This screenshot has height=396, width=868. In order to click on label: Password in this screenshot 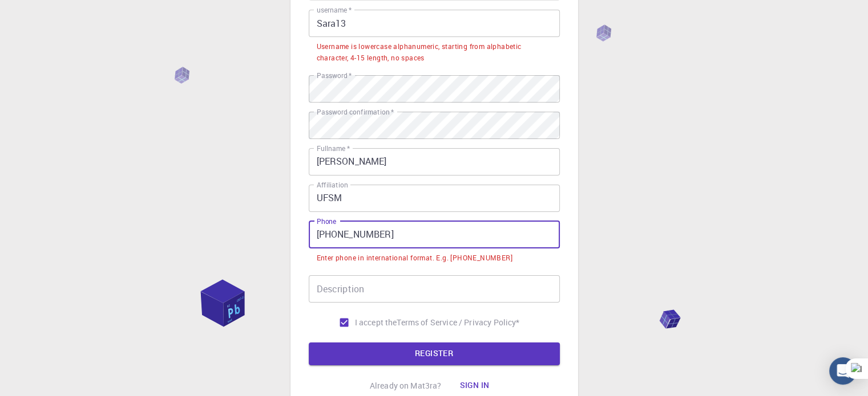, I will do `click(334, 76)`.